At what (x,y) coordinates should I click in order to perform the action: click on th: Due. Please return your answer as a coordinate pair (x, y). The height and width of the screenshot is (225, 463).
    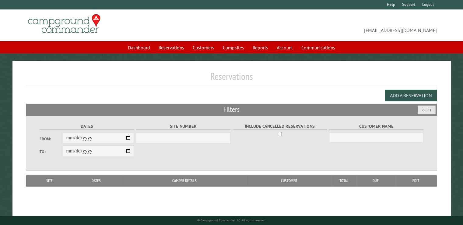
    Looking at the image, I should click on (375, 180).